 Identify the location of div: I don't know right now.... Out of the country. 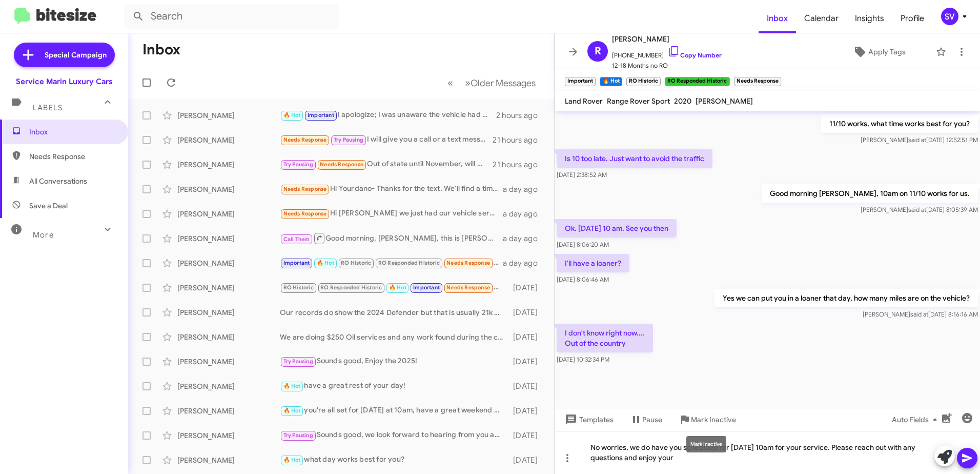
(390, 262).